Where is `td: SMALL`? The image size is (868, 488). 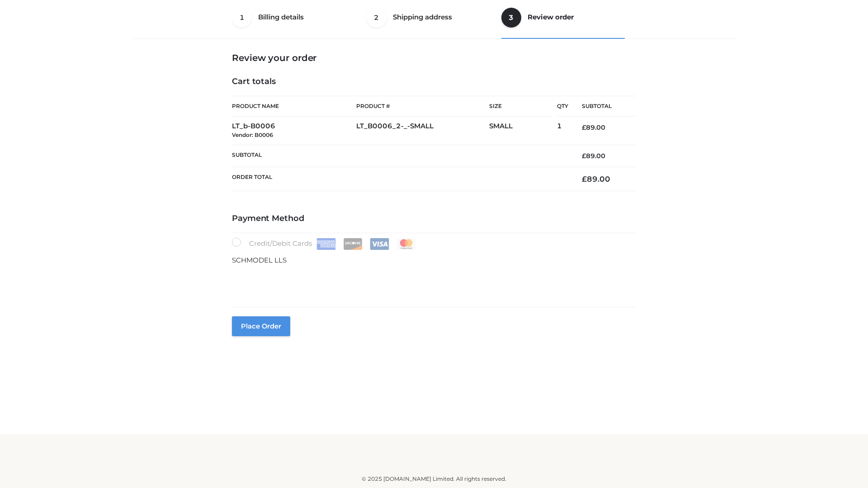 td: SMALL is located at coordinates (523, 131).